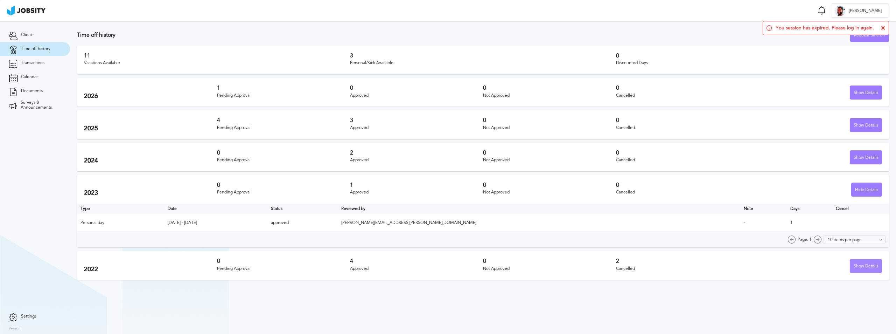 The width and height of the screenshot is (896, 334). Describe the element at coordinates (217, 63) in the screenshot. I see `div: Vacations Available` at that location.